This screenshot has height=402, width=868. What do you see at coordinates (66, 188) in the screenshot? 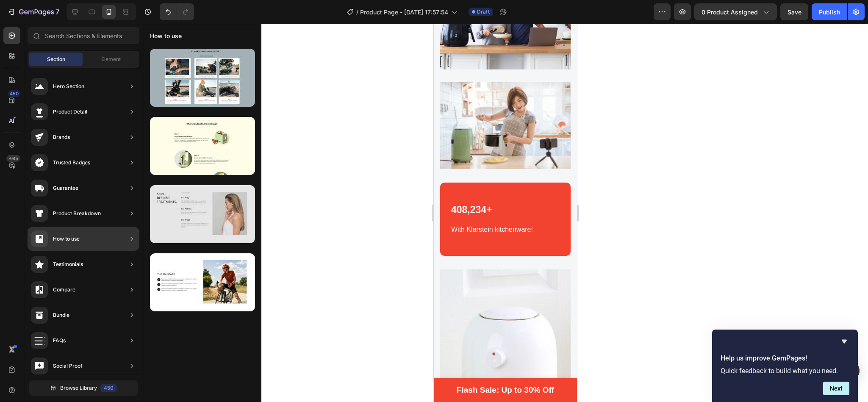
I see `div: Guarantee` at bounding box center [66, 188].